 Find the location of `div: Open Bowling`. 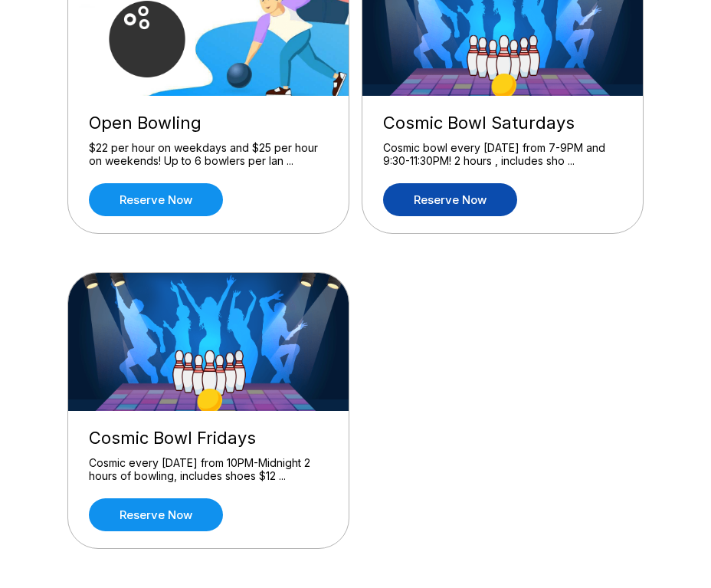

div: Open Bowling is located at coordinates (208, 123).